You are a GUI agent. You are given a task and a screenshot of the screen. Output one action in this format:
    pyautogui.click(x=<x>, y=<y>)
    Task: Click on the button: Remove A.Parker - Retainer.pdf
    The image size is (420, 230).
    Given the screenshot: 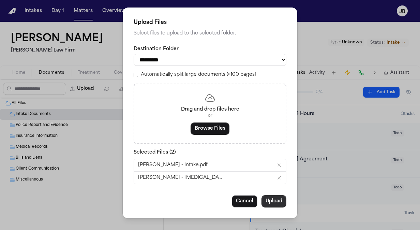 What is the action you would take?
    pyautogui.click(x=279, y=178)
    